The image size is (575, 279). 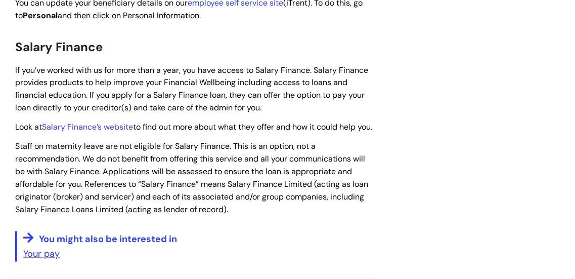 What do you see at coordinates (192, 177) in the screenshot?
I see `span: Staff on maternity leave are not eligible for Salary Finance. This is an option, not a recommenda...` at bounding box center [192, 177].